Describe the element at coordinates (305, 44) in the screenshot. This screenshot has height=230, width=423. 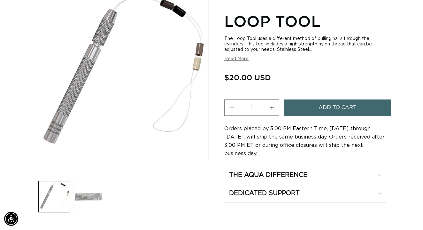
I see `div: The Loop Tool uses a different method of pulling hairs through the cylinders. This tool includes ...` at that location.